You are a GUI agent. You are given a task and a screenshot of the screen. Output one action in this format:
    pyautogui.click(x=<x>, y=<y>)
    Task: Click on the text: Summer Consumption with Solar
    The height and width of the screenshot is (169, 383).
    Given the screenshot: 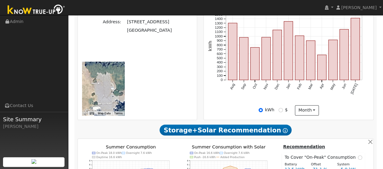 What is the action you would take?
    pyautogui.click(x=229, y=147)
    